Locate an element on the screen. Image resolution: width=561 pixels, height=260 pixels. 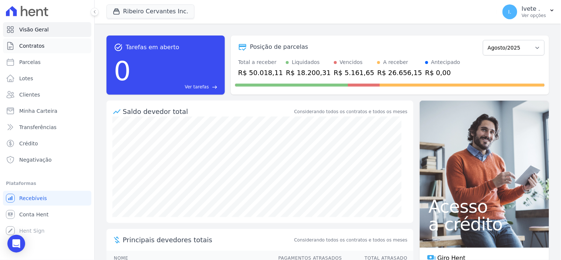
span: Conta Hent is located at coordinates (34, 214).